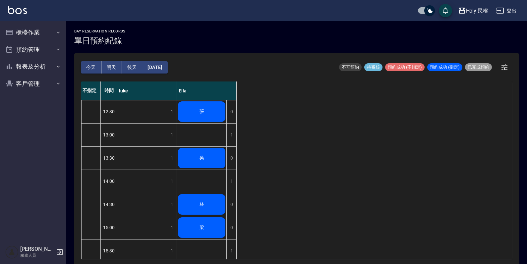  What do you see at coordinates (33, 32) in the screenshot?
I see `button: 櫃檯作業` at bounding box center [33, 32].